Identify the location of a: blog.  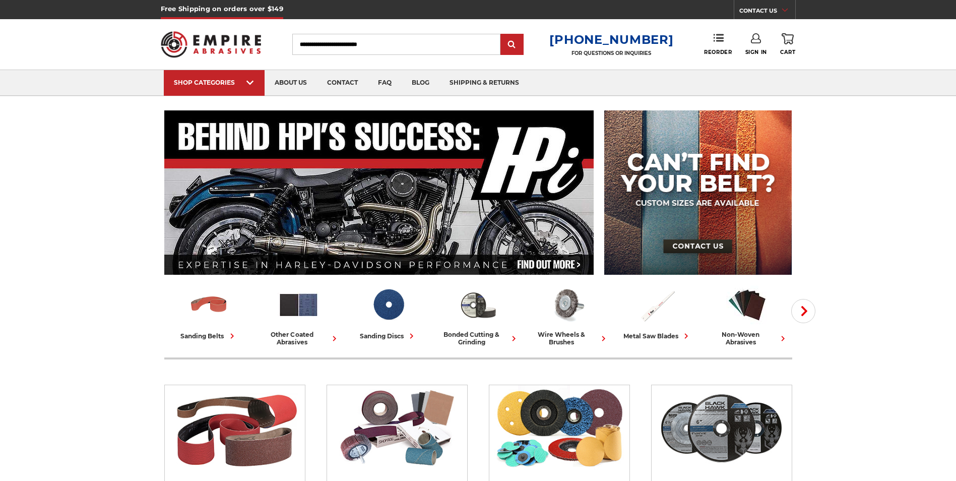
(420, 83).